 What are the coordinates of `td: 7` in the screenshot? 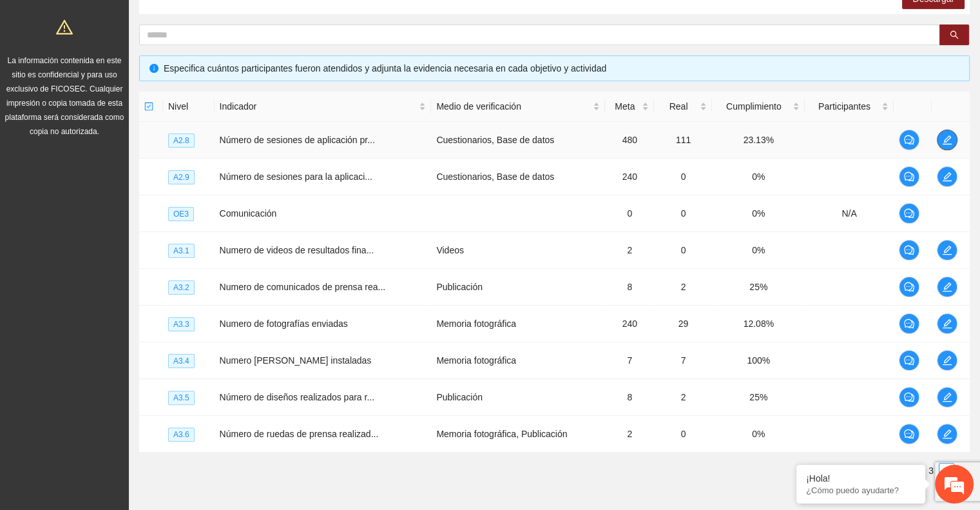 It's located at (630, 360).